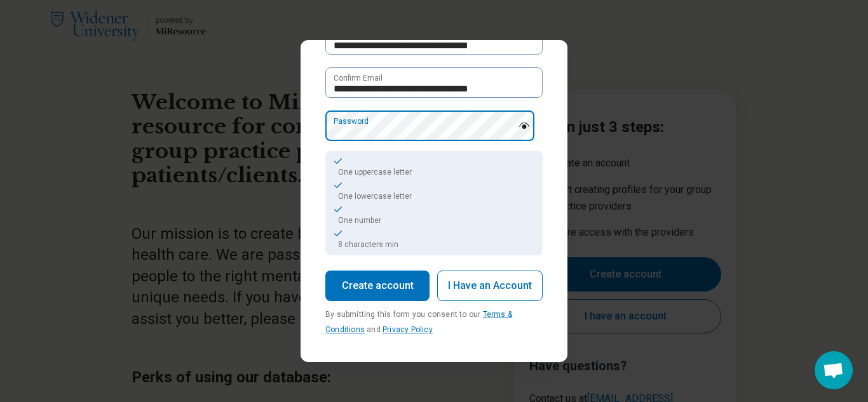  What do you see at coordinates (524, 126) in the screenshot?
I see `img: password` at bounding box center [524, 126].